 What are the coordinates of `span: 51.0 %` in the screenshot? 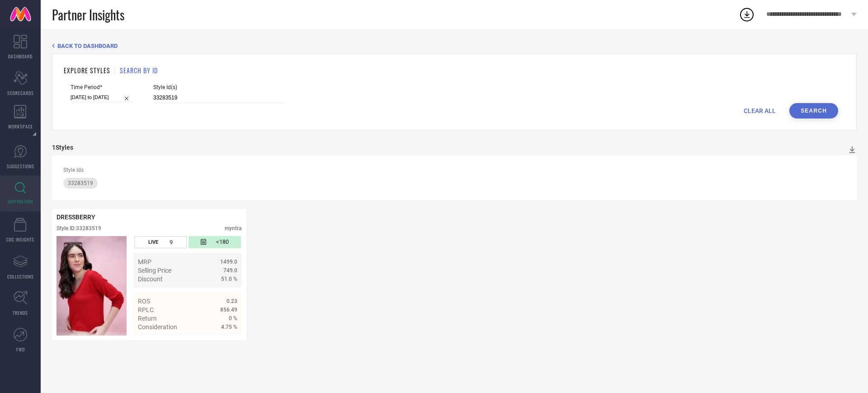 It's located at (229, 279).